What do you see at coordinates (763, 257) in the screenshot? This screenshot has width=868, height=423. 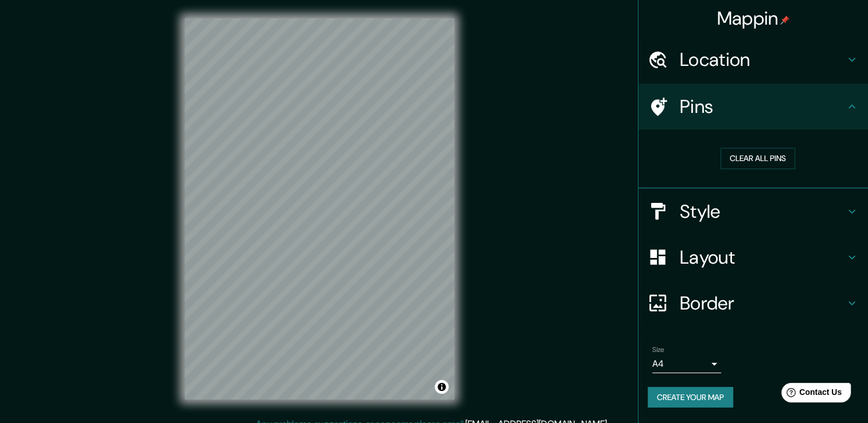 I see `h4: Layout` at bounding box center [763, 257].